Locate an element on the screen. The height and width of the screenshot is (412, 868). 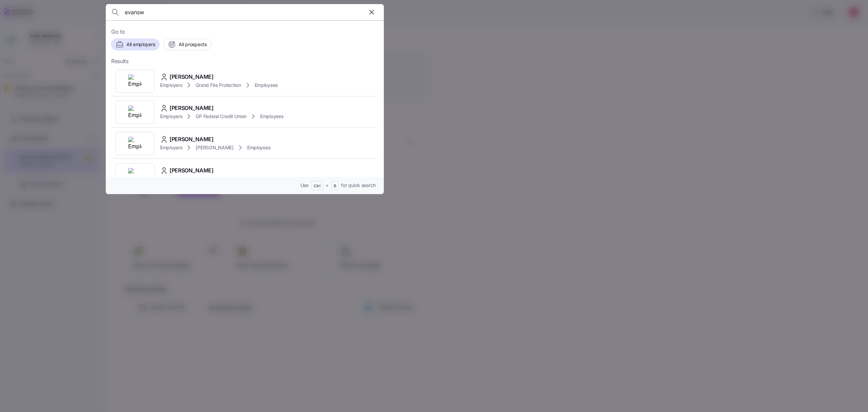
button: All prospects is located at coordinates (187, 44).